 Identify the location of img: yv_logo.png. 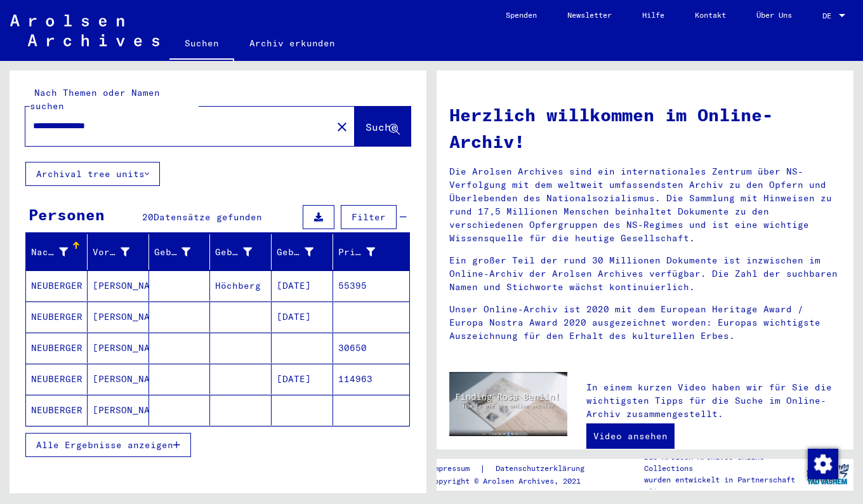
(828, 474).